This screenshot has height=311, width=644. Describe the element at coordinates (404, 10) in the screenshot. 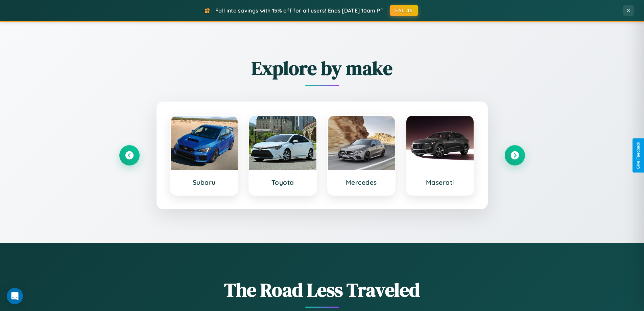

I see `button: FALL15` at that location.